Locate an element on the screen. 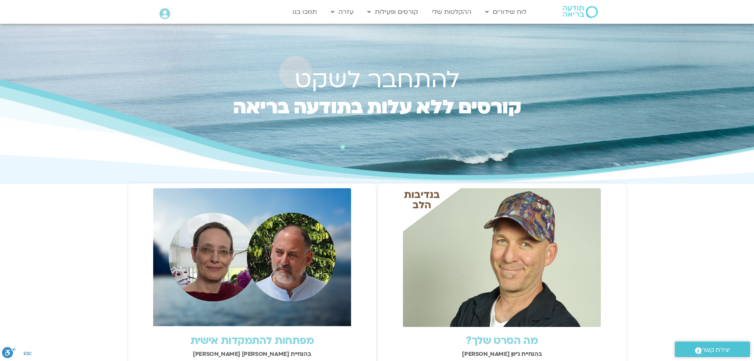 The height and width of the screenshot is (361, 754). a: ההקלטות שלי is located at coordinates (452, 12).